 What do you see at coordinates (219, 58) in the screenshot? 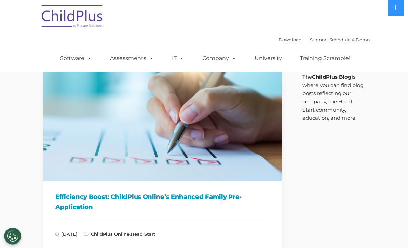
I see `a: Company` at bounding box center [219, 58].